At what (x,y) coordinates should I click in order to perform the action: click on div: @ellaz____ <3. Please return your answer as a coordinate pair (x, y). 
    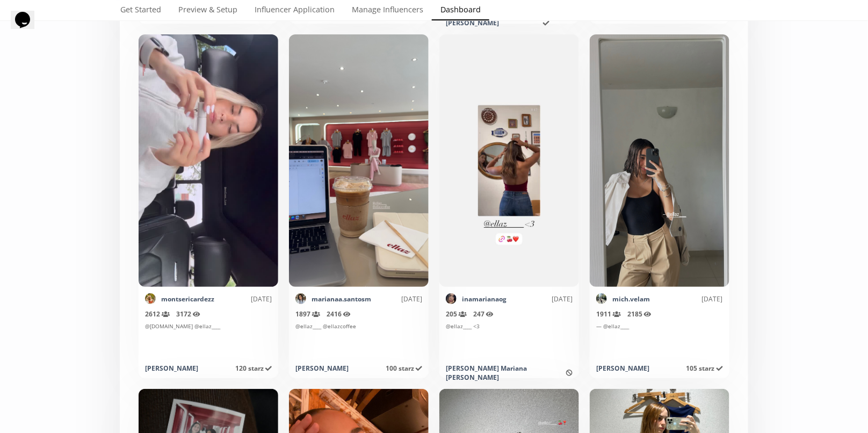
    Looking at the image, I should click on (509, 339).